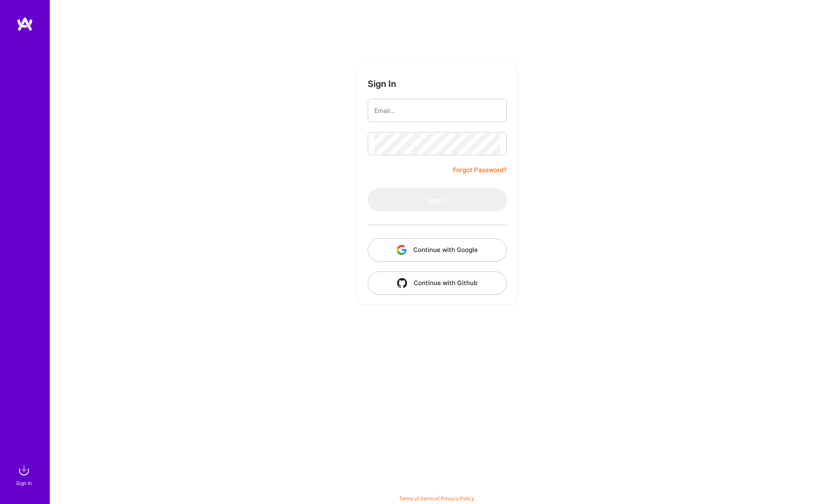  What do you see at coordinates (24, 483) in the screenshot?
I see `div: Sign In` at bounding box center [24, 483].